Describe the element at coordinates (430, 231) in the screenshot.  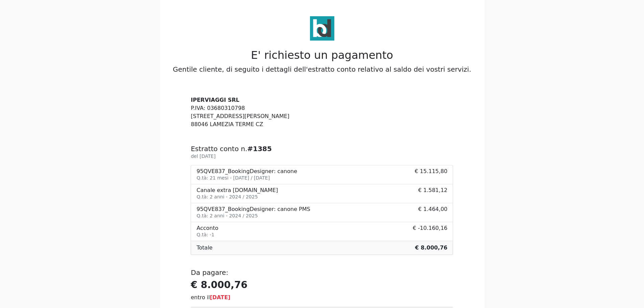
I see `span: € -10.160,16` at that location.